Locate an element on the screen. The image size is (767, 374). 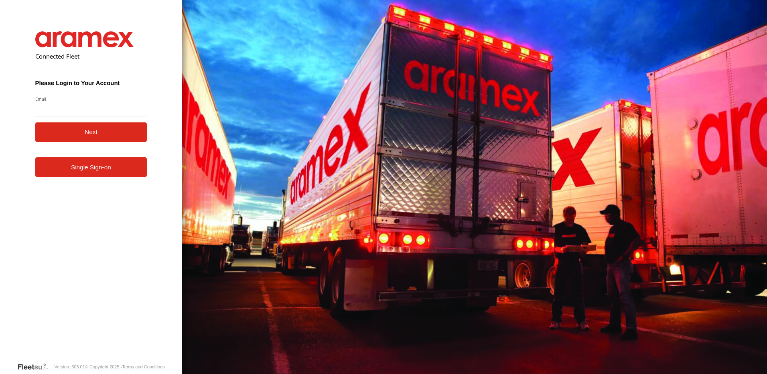
div: Version: 305.01 is located at coordinates (69, 367).